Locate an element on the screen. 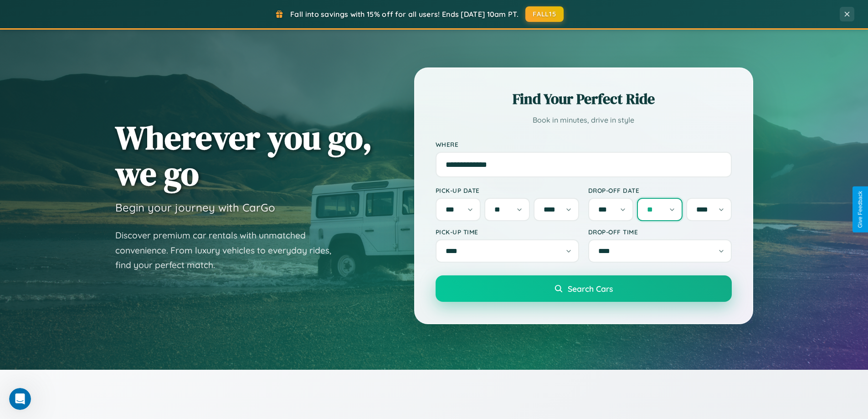 This screenshot has height=419, width=868. div: Give Feedback is located at coordinates (860, 210).